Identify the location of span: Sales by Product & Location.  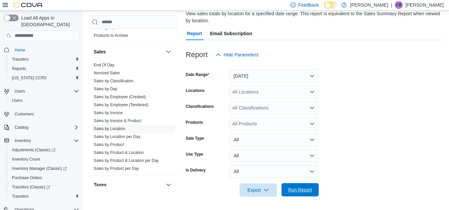
(119, 153).